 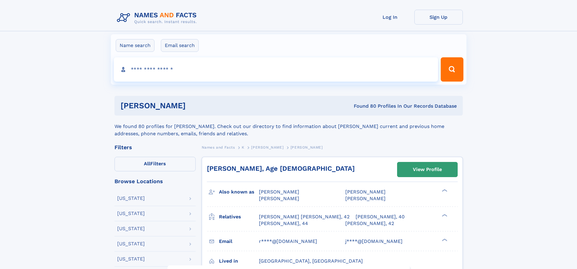 I want to click on h3: Also known as, so click(x=239, y=192).